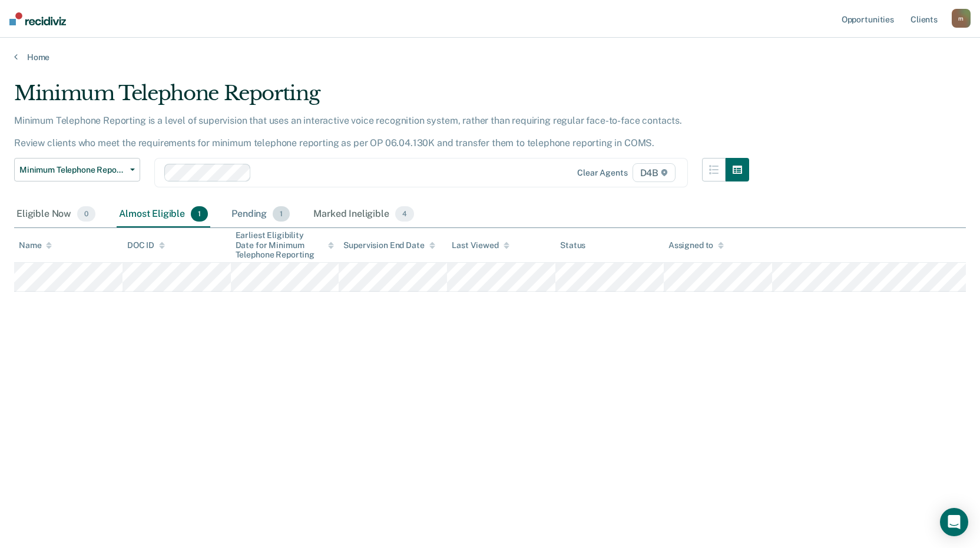 This screenshot has height=548, width=980. Describe the element at coordinates (260, 214) in the screenshot. I see `div: Pending1` at that location.